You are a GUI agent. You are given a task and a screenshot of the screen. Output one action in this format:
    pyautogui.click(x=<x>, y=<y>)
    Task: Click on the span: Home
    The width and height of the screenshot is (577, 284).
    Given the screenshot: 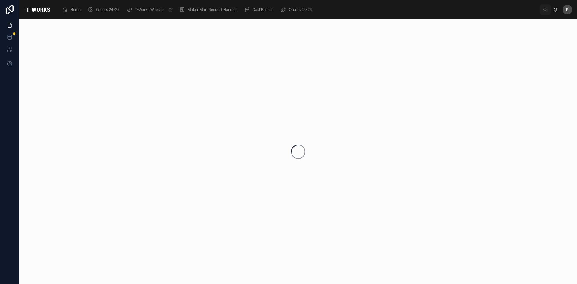 What is the action you would take?
    pyautogui.click(x=75, y=10)
    